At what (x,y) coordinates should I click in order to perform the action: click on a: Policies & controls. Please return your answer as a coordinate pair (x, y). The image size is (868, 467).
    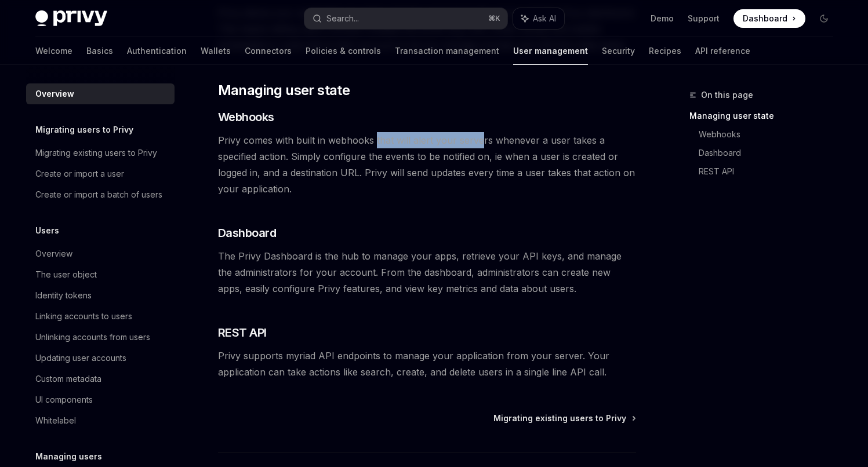
    Looking at the image, I should click on (343, 51).